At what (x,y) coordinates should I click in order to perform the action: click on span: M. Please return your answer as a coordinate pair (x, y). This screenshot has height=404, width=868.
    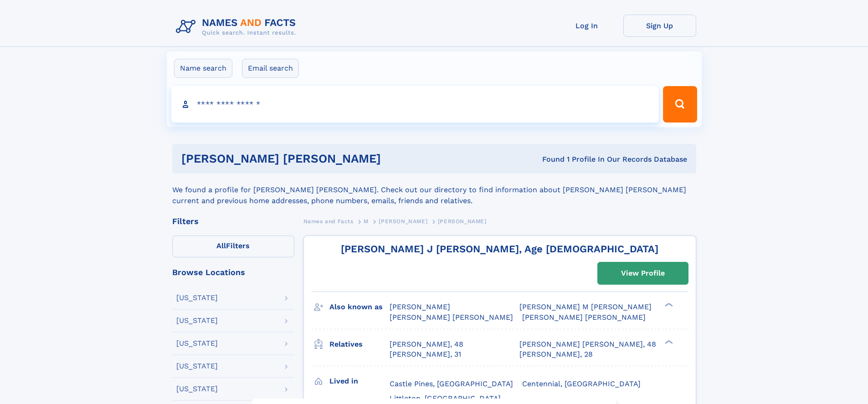
    Looking at the image, I should click on (366, 221).